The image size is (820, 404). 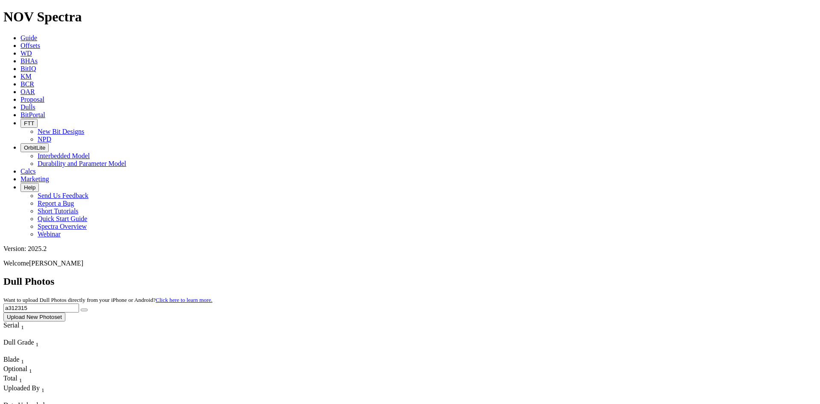 What do you see at coordinates (29, 38) in the screenshot?
I see `span: Guide` at bounding box center [29, 38].